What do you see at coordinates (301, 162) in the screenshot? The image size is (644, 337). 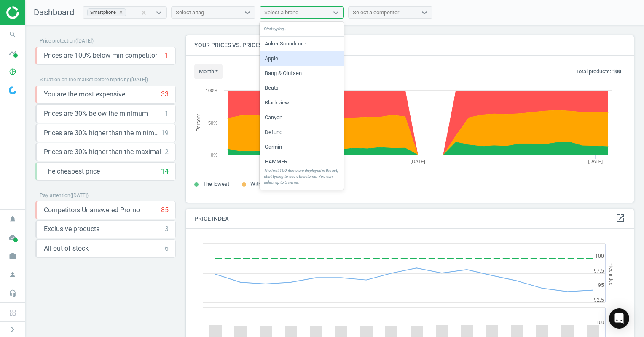 I see `div: HAMMER` at bounding box center [301, 162].